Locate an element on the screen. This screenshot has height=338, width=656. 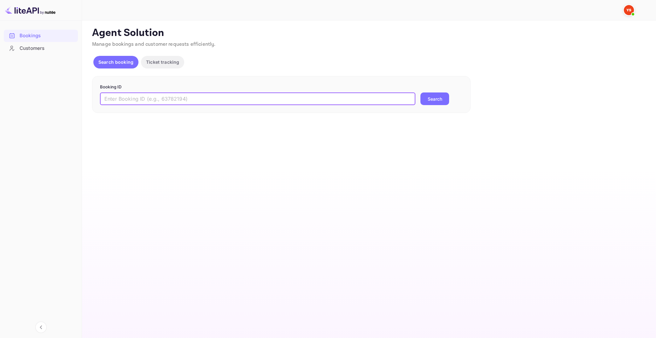
p: Search booking is located at coordinates (116, 62).